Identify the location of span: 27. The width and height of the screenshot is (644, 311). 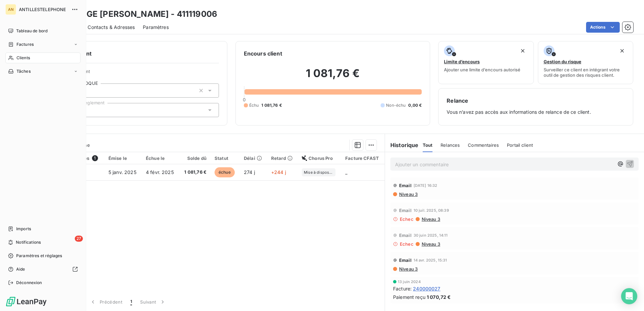
(79, 239).